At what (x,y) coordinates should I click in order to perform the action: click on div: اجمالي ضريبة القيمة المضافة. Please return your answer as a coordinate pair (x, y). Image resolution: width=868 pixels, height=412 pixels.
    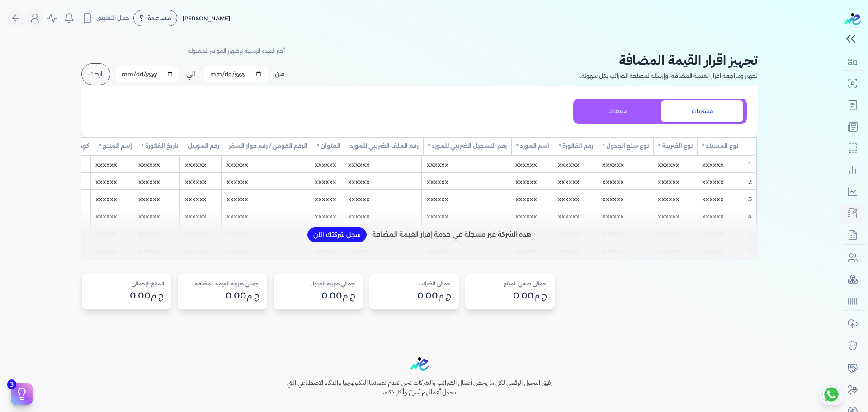
    Looking at the image, I should click on (222, 284).